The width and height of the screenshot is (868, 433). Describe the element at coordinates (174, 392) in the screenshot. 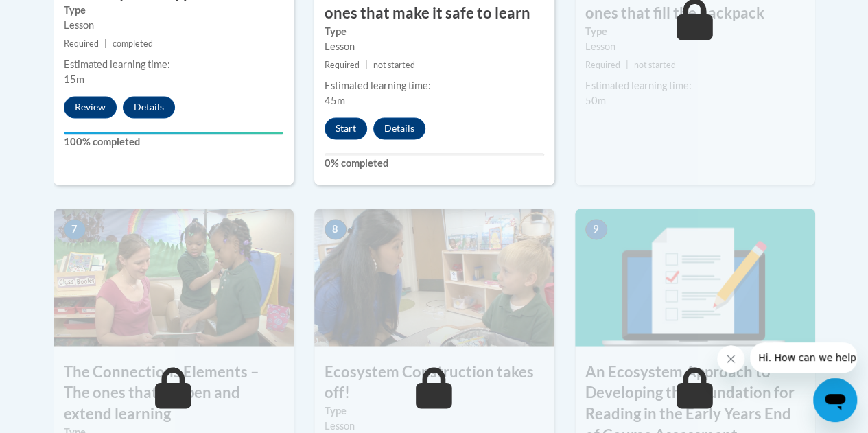

I see `h3: The Connections Elements – The ones that deepen and extend learning` at that location.